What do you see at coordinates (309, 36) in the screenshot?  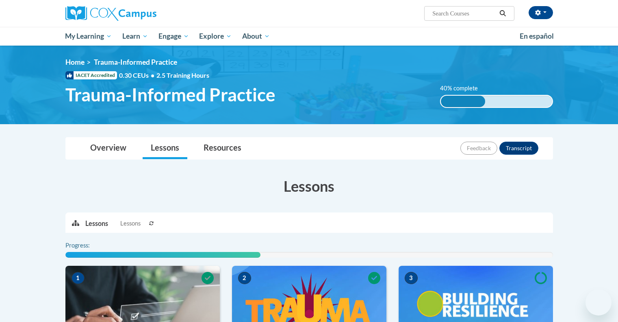 I see `div: Main menu` at bounding box center [309, 36].